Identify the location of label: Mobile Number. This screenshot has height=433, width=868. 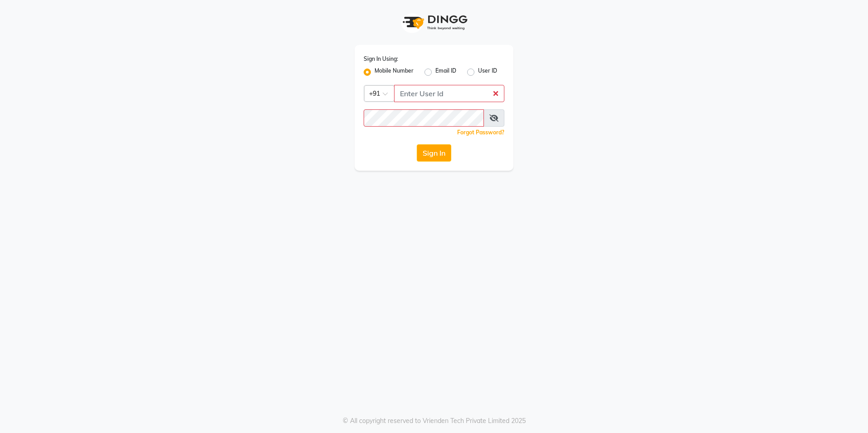
(394, 72).